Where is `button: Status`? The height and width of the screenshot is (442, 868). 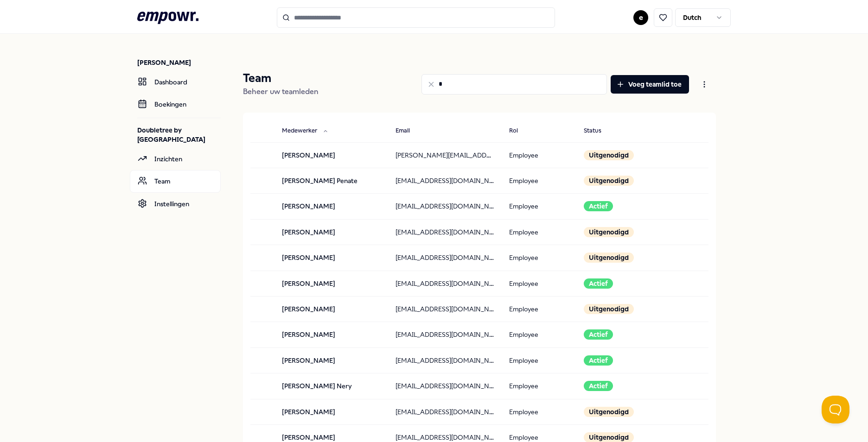 button: Status is located at coordinates (598, 131).